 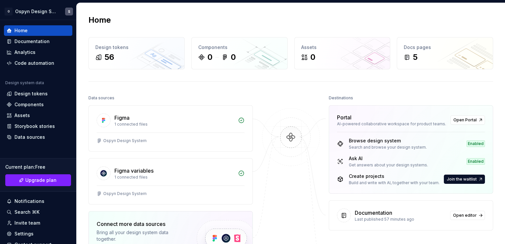 What do you see at coordinates (38, 223) in the screenshot?
I see `a: Invite team` at bounding box center [38, 223].